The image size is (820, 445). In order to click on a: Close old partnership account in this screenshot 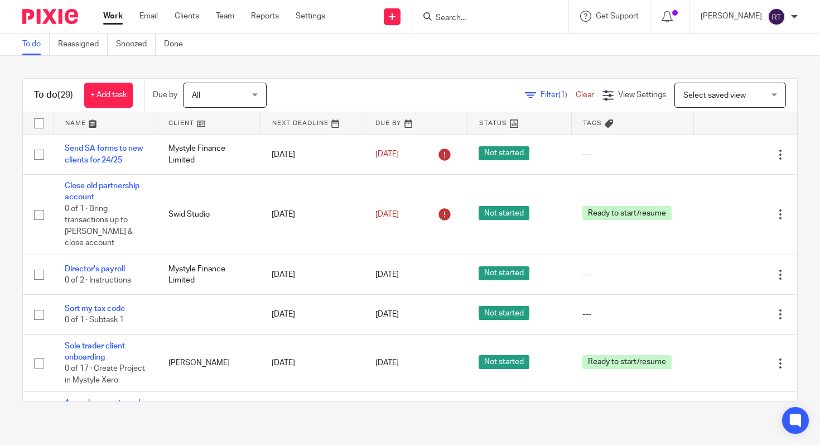, I will do `click(102, 191)`.